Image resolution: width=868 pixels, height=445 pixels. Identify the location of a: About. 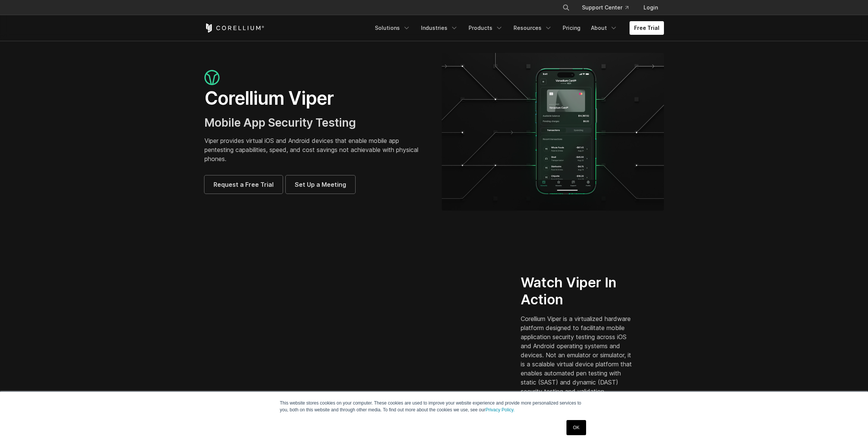
(604, 28).